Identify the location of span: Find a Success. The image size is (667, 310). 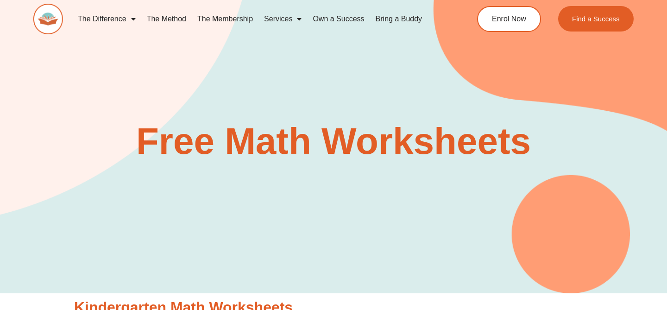
(596, 19).